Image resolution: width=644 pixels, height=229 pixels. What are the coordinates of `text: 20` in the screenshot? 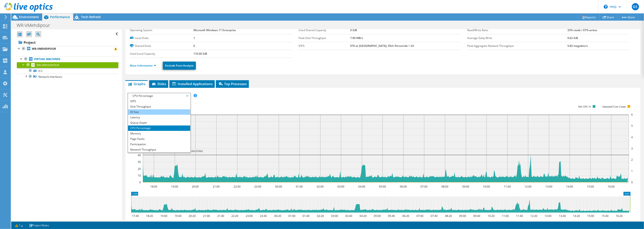 It's located at (139, 169).